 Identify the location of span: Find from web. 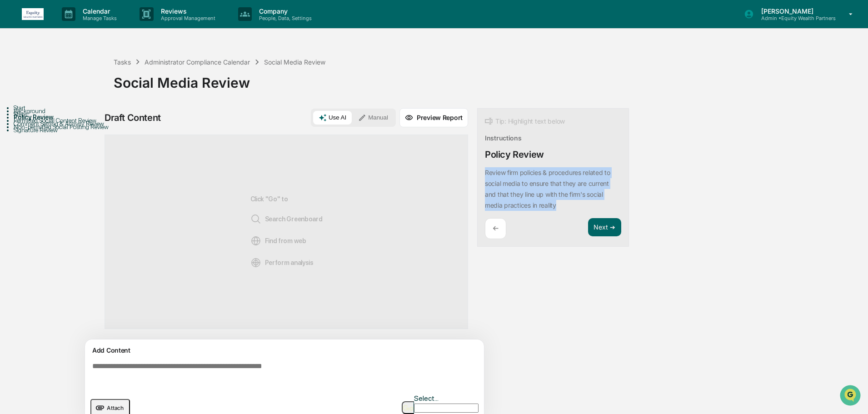
(278, 241).